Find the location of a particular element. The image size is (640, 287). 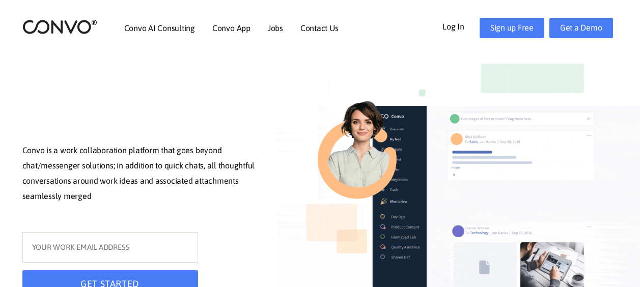

a: Convo App is located at coordinates (231, 28).